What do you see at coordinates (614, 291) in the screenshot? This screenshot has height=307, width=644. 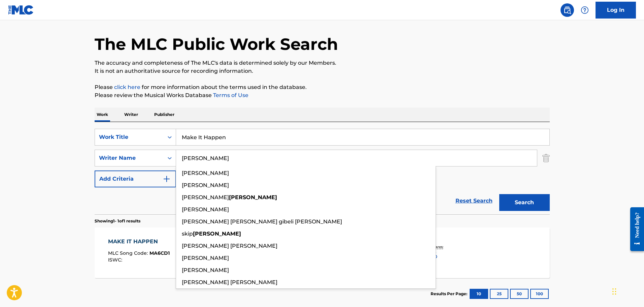 I see `div: Drag` at bounding box center [614, 291].